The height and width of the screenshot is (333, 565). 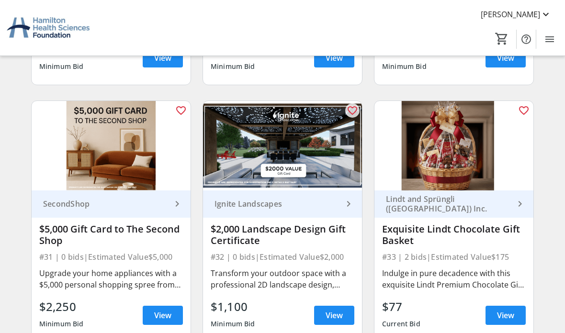 I want to click on div: #33 | 2 bids | Estimated Value $175, so click(x=454, y=257).